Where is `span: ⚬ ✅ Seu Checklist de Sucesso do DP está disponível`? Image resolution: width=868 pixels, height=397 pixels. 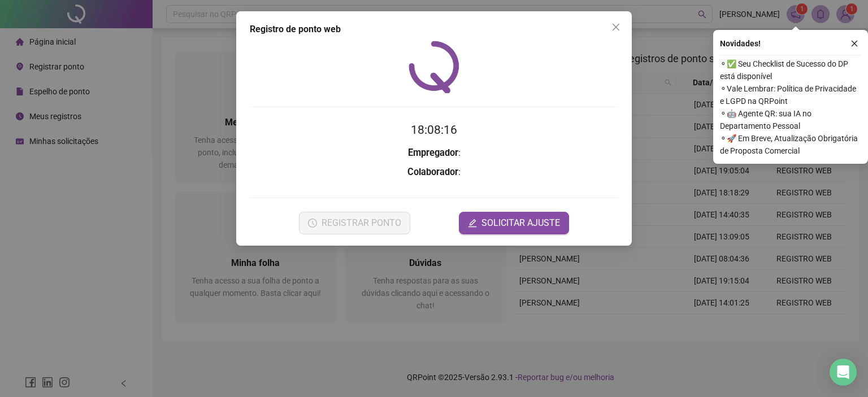
span: ⚬ ✅ Seu Checklist de Sucesso do DP está disponível is located at coordinates (791, 70).